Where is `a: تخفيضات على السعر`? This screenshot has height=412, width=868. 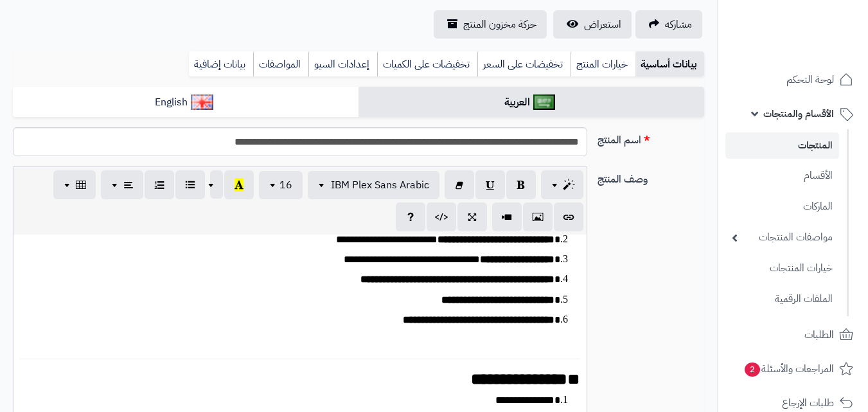 a: تخفيضات على السعر is located at coordinates (524, 64).